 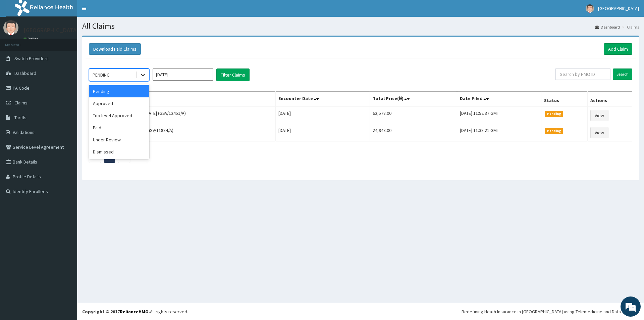 What do you see at coordinates (183, 100) in the screenshot?
I see `th: Name` at bounding box center [183, 100].